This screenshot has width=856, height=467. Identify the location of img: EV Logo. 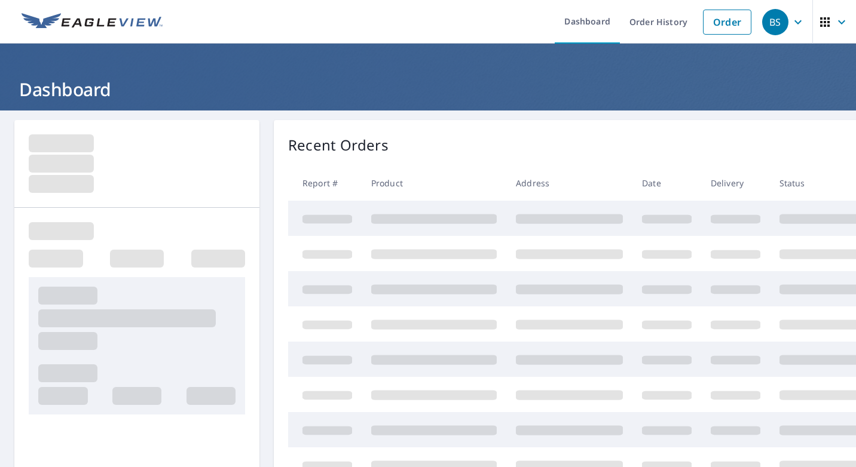
(92, 22).